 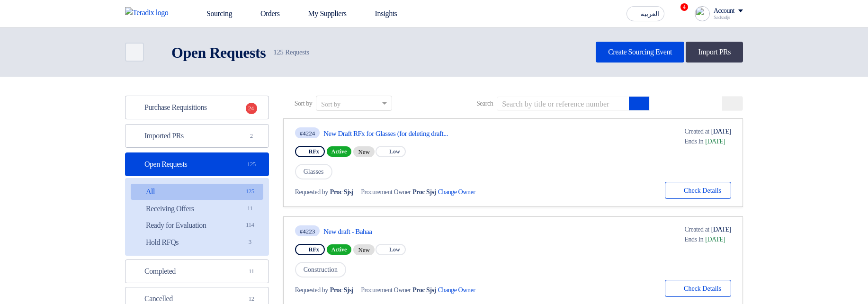 What do you see at coordinates (197, 108) in the screenshot?
I see `a: Purchase Requisitions24` at bounding box center [197, 108].